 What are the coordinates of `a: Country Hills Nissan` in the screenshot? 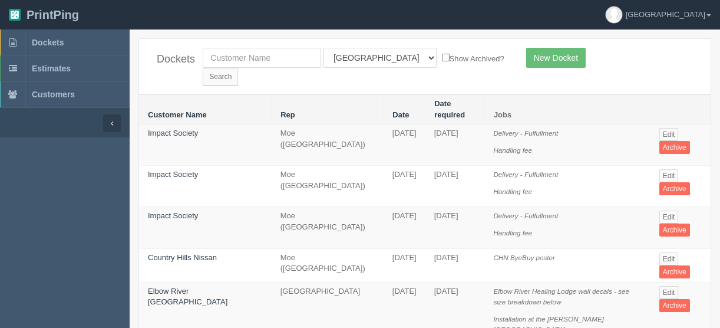 It's located at (182, 257).